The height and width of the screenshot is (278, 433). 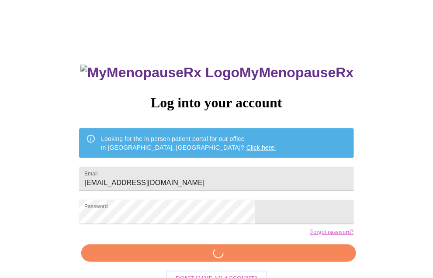 I want to click on h3: MyMenopauseRx, so click(x=217, y=73).